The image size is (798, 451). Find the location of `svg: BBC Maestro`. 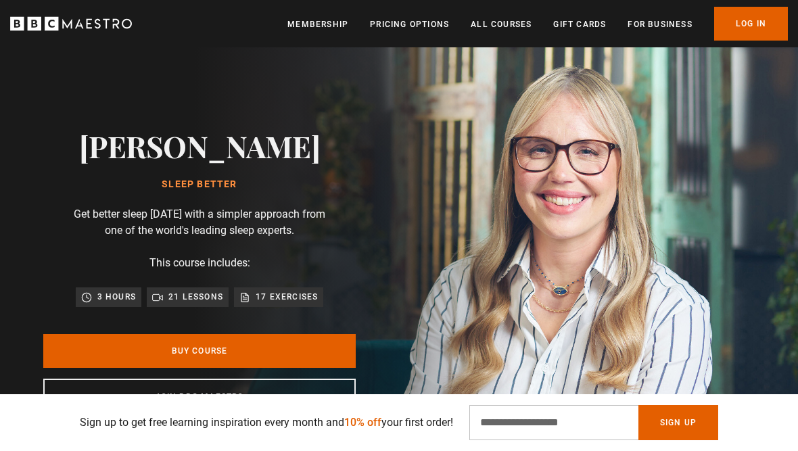

svg: BBC Maestro is located at coordinates (71, 24).